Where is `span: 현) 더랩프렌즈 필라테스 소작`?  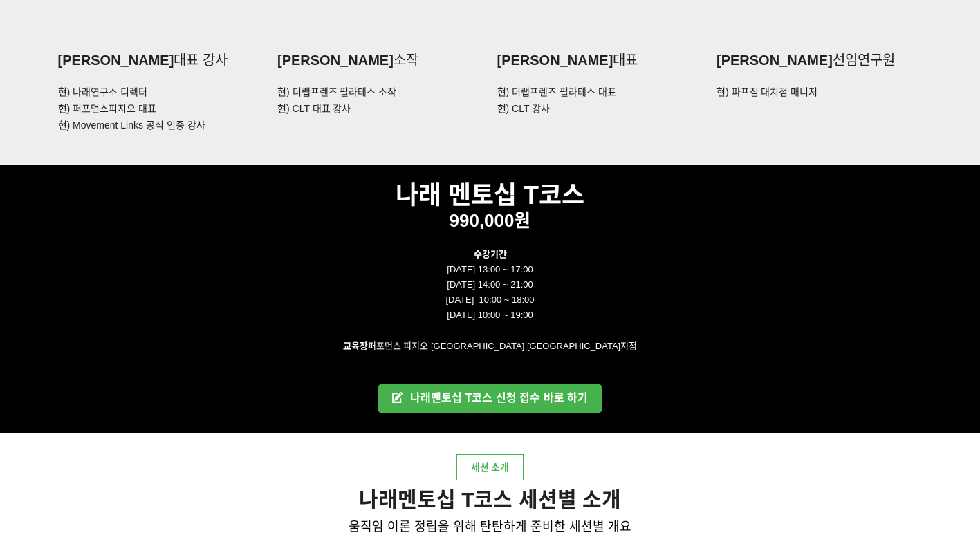 span: 현) 더랩프렌즈 필라테스 소작 is located at coordinates (337, 92).